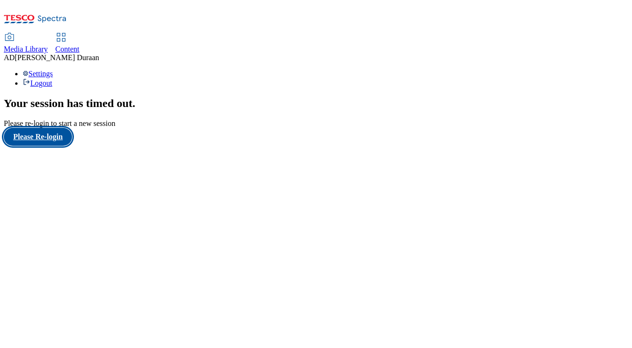 The width and height of the screenshot is (632, 348). Describe the element at coordinates (67, 44) in the screenshot. I see `a: Content` at that location.